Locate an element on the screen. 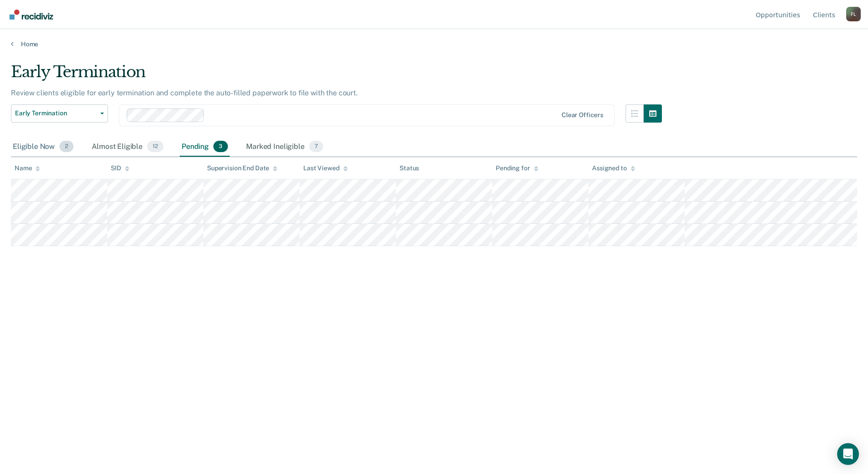 The height and width of the screenshot is (474, 868). button: Profile dropdown button is located at coordinates (853, 14).